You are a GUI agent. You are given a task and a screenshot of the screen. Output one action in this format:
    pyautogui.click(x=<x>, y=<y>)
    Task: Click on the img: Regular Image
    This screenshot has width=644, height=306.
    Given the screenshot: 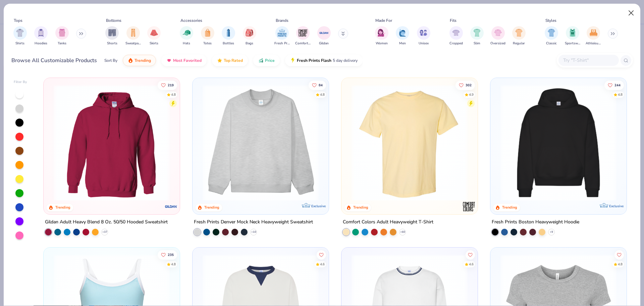 What is the action you would take?
    pyautogui.click(x=519, y=33)
    